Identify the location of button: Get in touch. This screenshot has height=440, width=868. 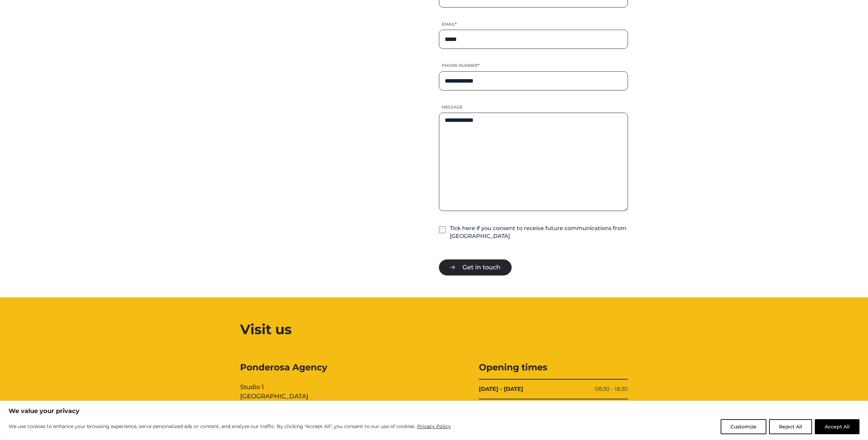
(475, 267).